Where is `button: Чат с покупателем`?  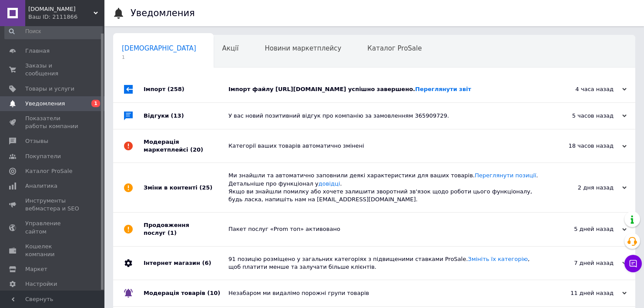
button: Чат с покупателем is located at coordinates (633, 263).